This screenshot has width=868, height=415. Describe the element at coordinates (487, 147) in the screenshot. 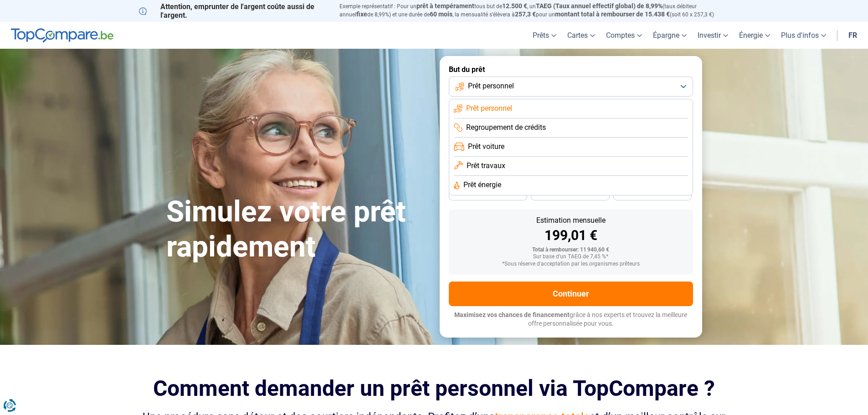

I see `span: Prêt voiture` at that location.